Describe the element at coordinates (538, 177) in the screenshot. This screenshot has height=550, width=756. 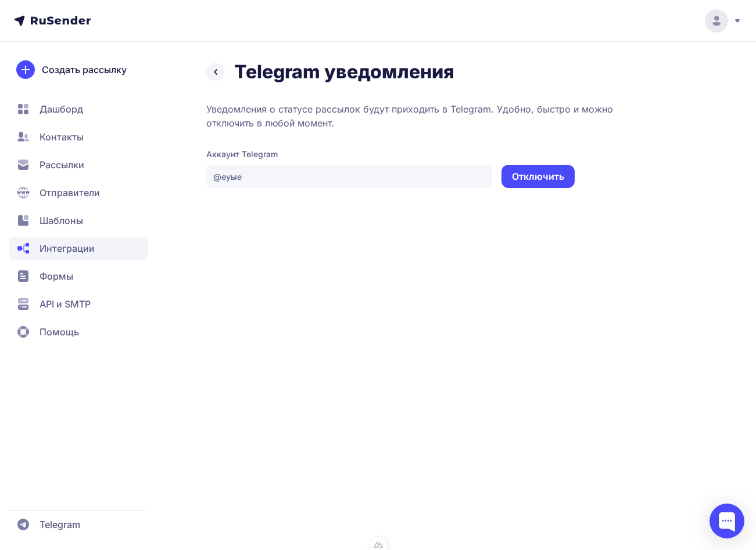
I see `button: Отключить` at that location.